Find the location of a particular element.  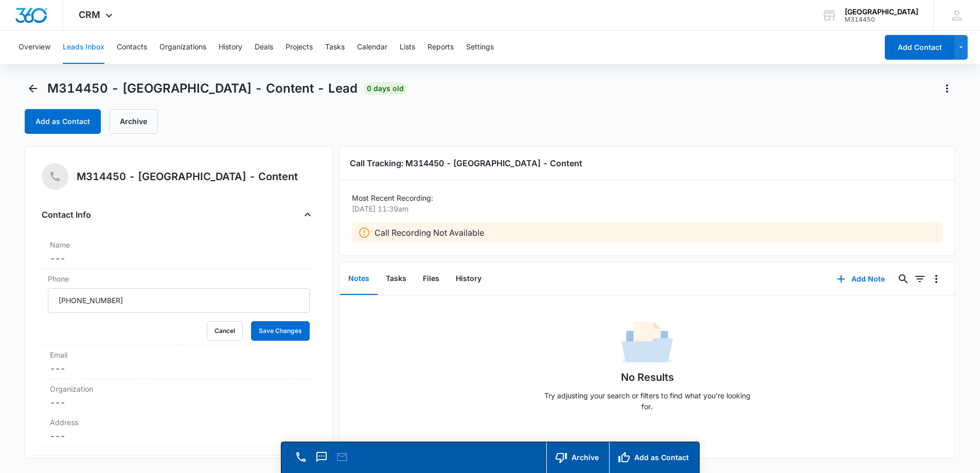

label: Name is located at coordinates (179, 244).